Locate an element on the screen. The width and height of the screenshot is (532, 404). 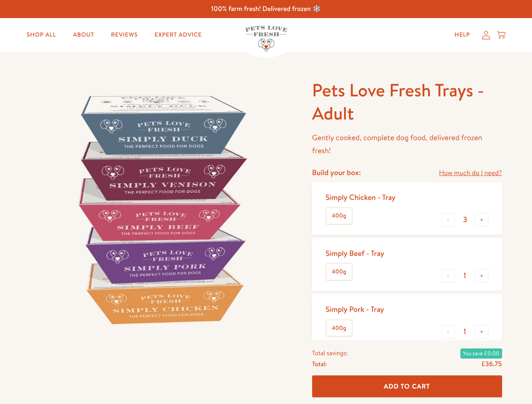
img: Pets Love Fresh Trays - Adult is located at coordinates (161, 209).